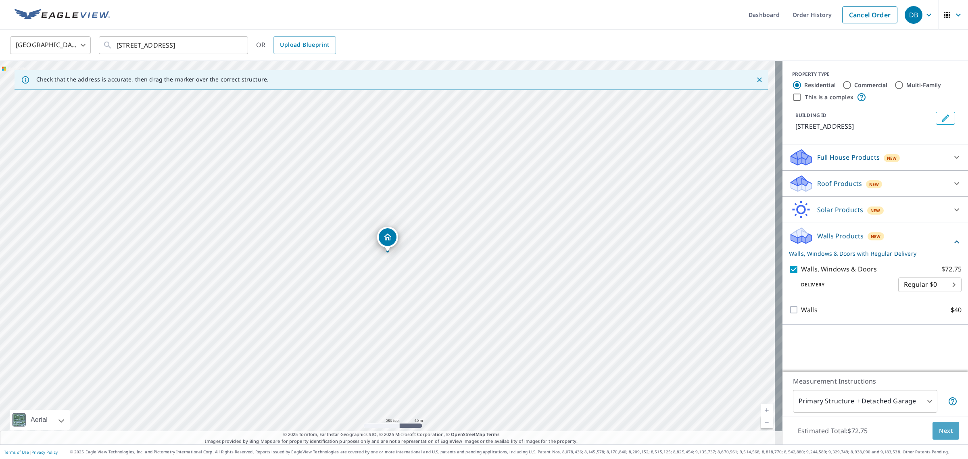 Image resolution: width=968 pixels, height=459 pixels. What do you see at coordinates (875, 157) in the screenshot?
I see `div: Full House ProductsNew` at bounding box center [875, 157].